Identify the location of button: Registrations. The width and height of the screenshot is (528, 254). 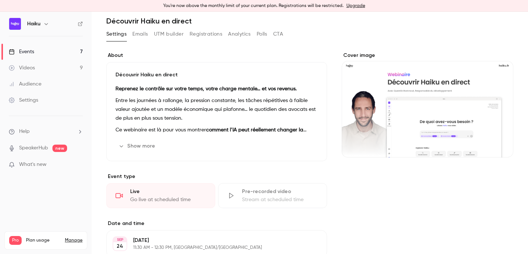
(206, 34).